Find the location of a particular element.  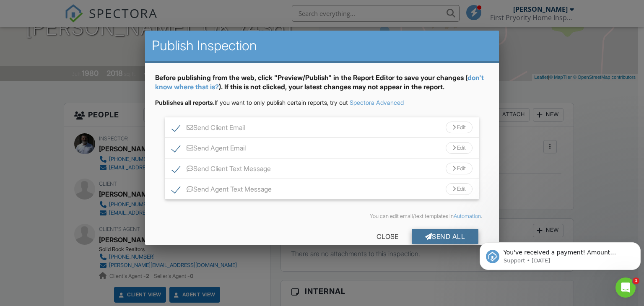

label: Send Client Email is located at coordinates (208, 129).